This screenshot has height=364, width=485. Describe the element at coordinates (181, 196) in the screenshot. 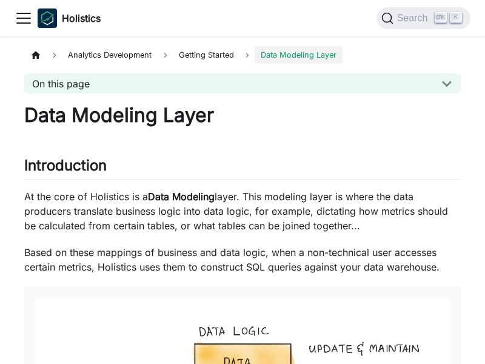

I see `strong: Data Modeling` at that location.